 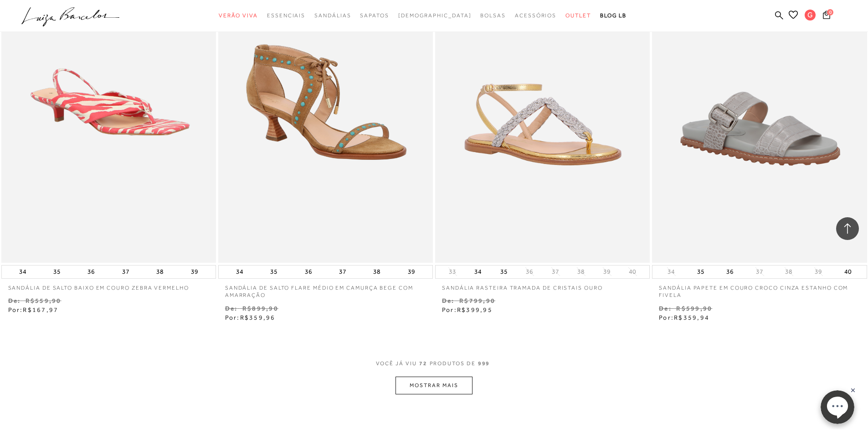 What do you see at coordinates (827, 16) in the screenshot?
I see `button: 0` at bounding box center [827, 16].